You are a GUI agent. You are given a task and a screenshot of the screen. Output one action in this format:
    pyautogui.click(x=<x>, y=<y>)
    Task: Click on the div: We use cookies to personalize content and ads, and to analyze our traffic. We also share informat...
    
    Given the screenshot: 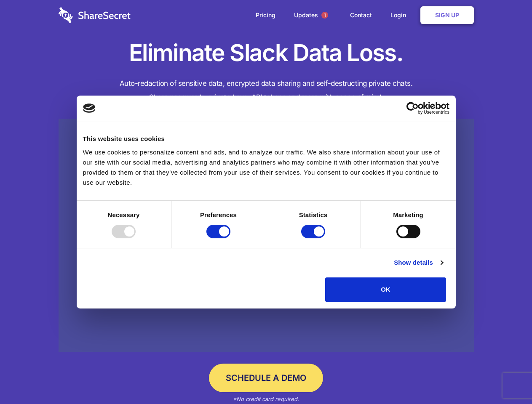 What is the action you would take?
    pyautogui.click(x=266, y=167)
    